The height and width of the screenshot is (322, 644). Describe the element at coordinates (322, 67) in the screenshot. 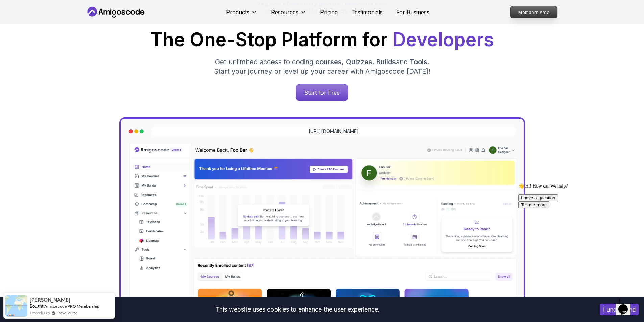

I see `p: Get unlimited access to coding , , and . Start your journey or level up your career with Amigosco...` at that location.